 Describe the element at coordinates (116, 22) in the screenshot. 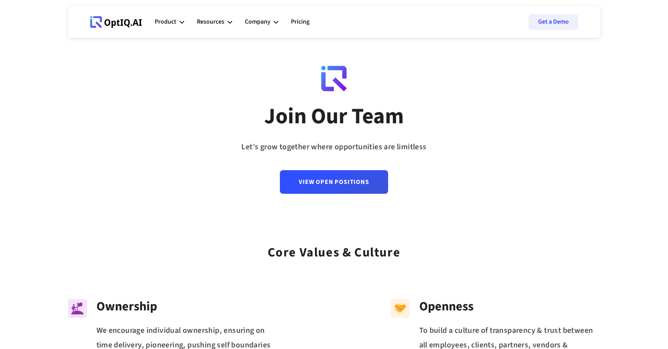

I see `a: Webflow Homepage` at that location.